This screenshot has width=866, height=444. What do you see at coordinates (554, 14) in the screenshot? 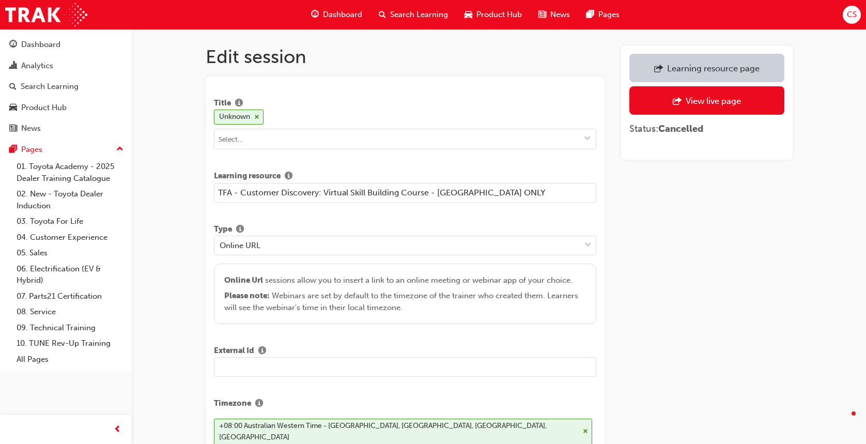
I see `a: news-iconNews` at bounding box center [554, 14].